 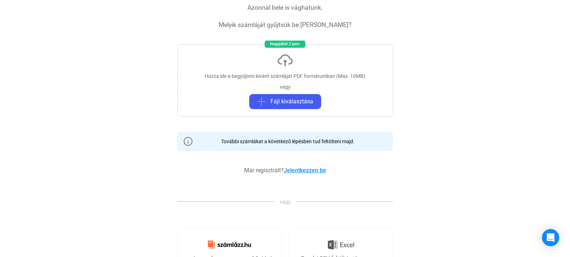 I want to click on div: Azonnal bele is vághatunk., so click(x=285, y=8).